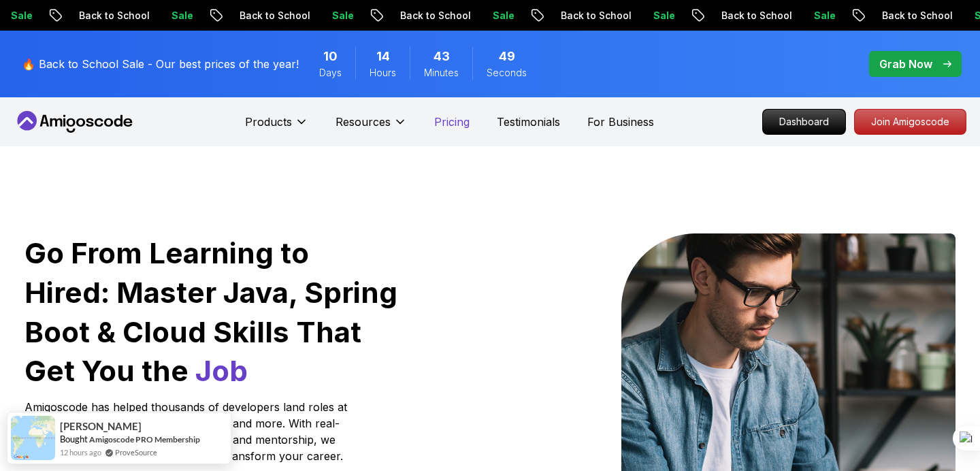 This screenshot has height=471, width=980. Describe the element at coordinates (383, 56) in the screenshot. I see `span: 14 Hours` at that location.